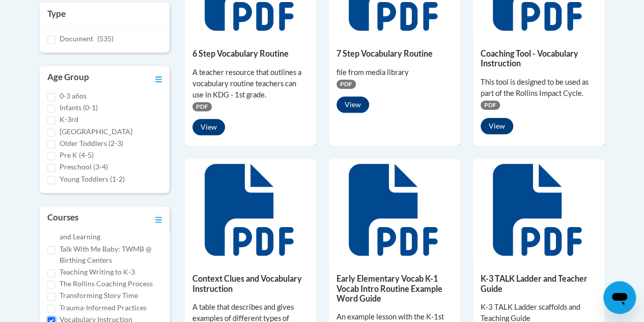 The height and width of the screenshot is (322, 644). What do you see at coordinates (63, 218) in the screenshot?
I see `h3: Courses` at bounding box center [63, 218].